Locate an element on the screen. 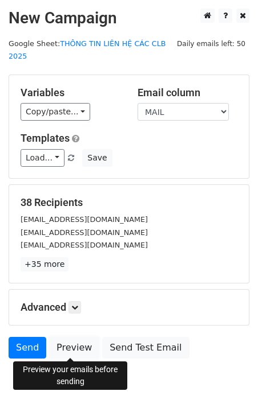 This screenshot has height=416, width=258. a: Templates is located at coordinates (45, 138).